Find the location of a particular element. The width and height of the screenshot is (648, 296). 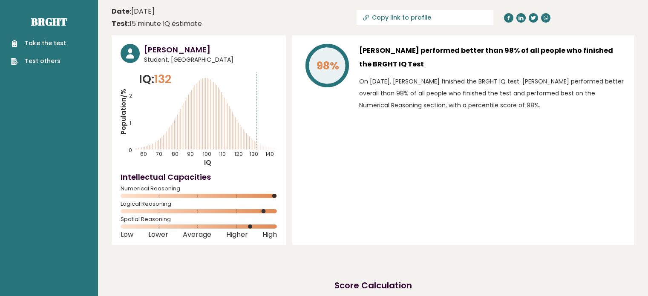

tspan: 120 is located at coordinates (239, 154).